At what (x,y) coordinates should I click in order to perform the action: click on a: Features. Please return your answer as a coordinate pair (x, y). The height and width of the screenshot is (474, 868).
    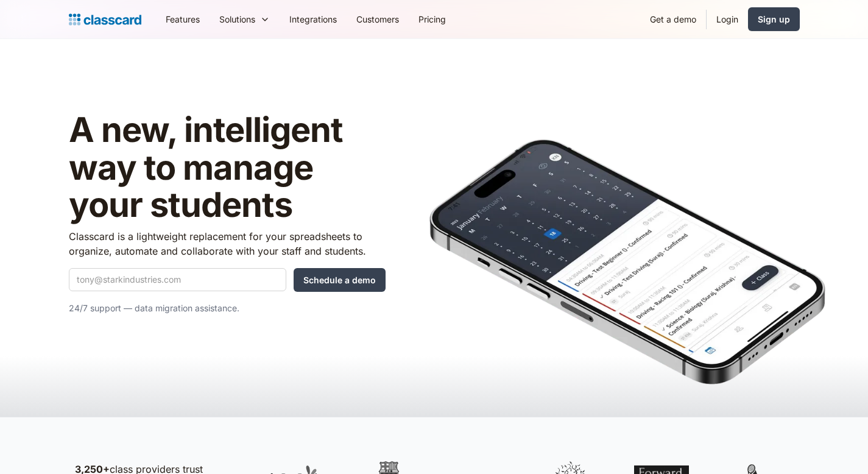
    Looking at the image, I should click on (183, 19).